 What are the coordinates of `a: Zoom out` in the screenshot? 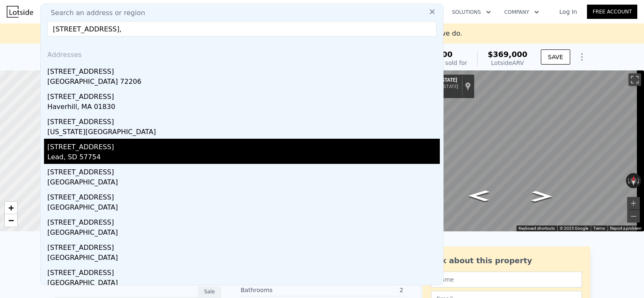 It's located at (11, 220).